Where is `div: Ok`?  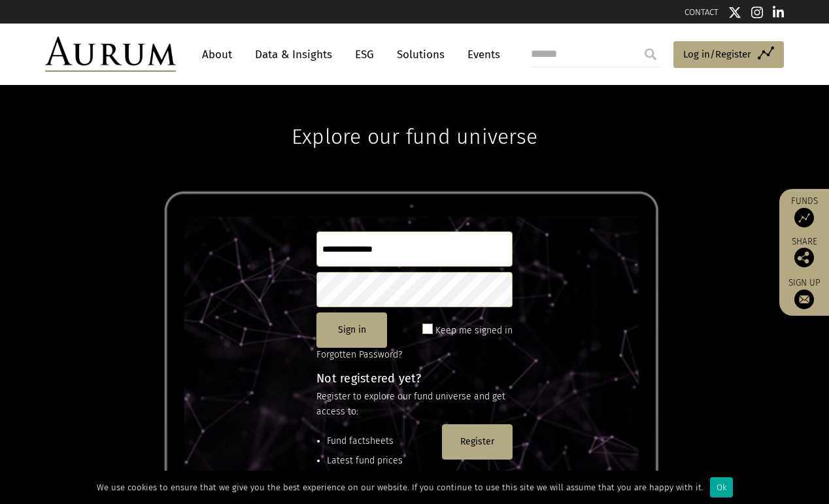 div: Ok is located at coordinates (721, 487).